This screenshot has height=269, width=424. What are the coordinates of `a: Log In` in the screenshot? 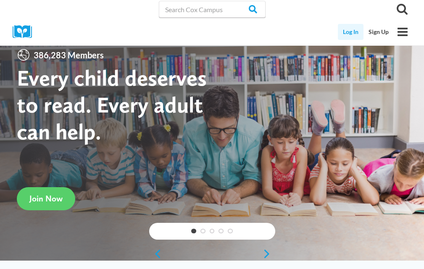 It's located at (350, 32).